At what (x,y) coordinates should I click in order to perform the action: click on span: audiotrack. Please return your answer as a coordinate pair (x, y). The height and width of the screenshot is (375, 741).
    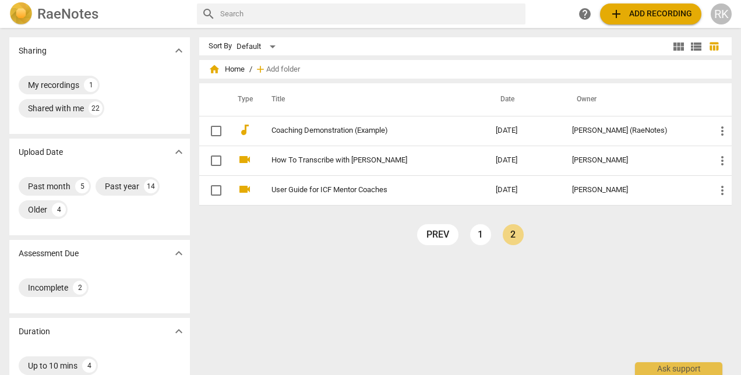
    Looking at the image, I should click on (245, 130).